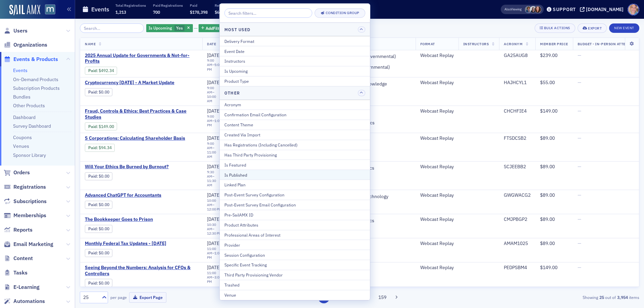 The image size is (644, 308). What do you see at coordinates (237, 30) in the screenshot?
I see `h4: Most Used` at bounding box center [237, 30].